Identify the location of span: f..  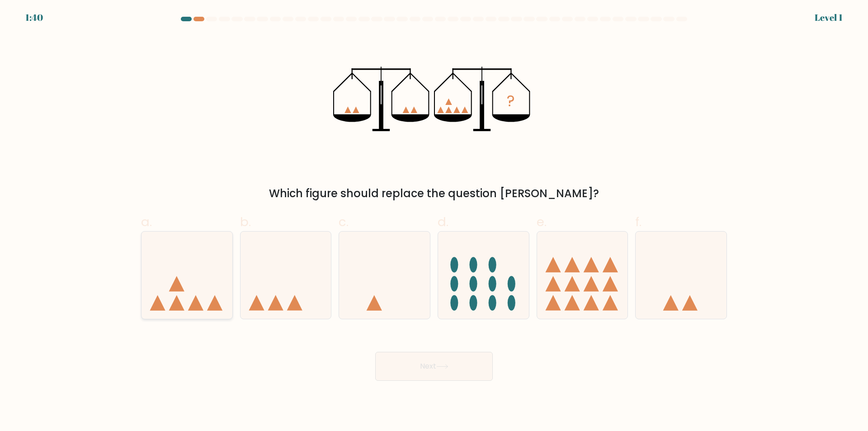
(638, 221).